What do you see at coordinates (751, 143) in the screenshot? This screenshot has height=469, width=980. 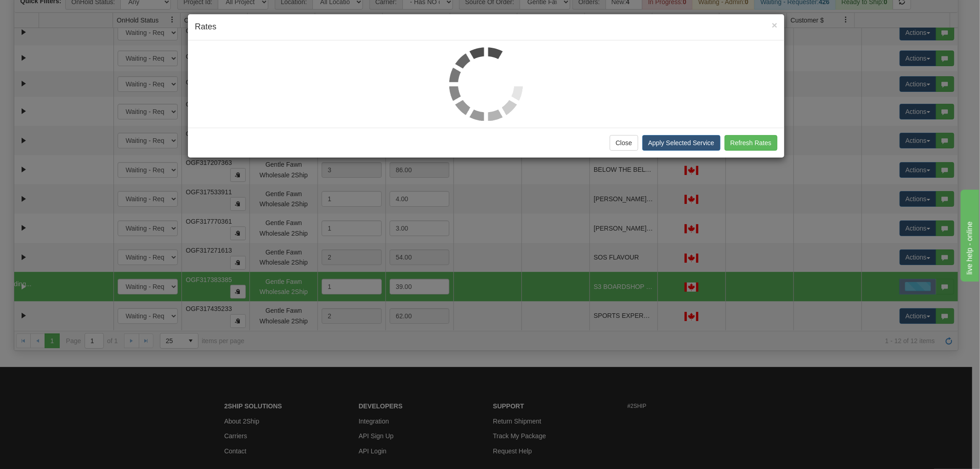 I see `button: Refresh Rates` at bounding box center [751, 143].